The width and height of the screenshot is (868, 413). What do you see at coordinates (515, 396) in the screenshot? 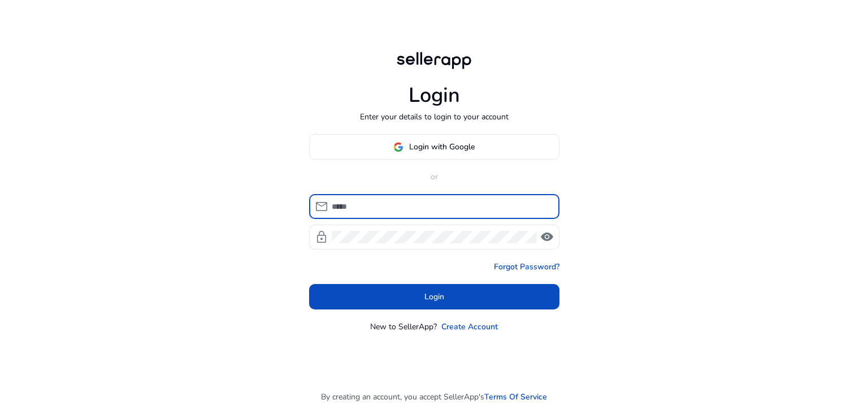
I see `a: Terms Of Service` at bounding box center [515, 396].